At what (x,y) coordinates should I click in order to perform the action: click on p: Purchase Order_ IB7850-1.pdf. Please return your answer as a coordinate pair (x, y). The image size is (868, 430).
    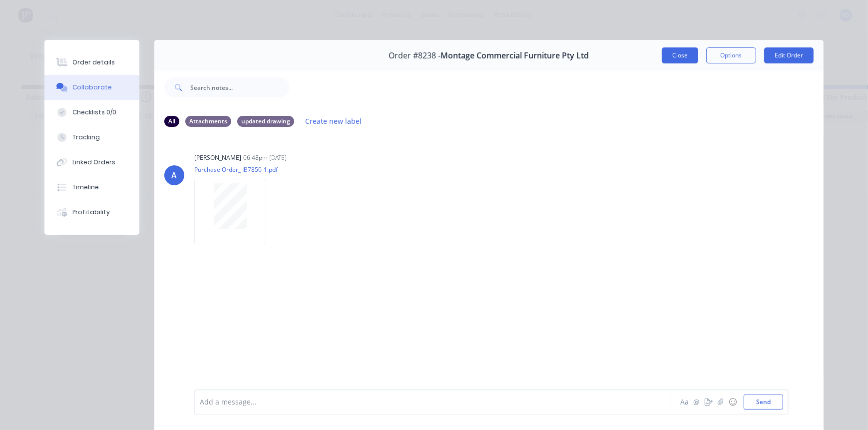
    Looking at the image, I should click on (236, 169).